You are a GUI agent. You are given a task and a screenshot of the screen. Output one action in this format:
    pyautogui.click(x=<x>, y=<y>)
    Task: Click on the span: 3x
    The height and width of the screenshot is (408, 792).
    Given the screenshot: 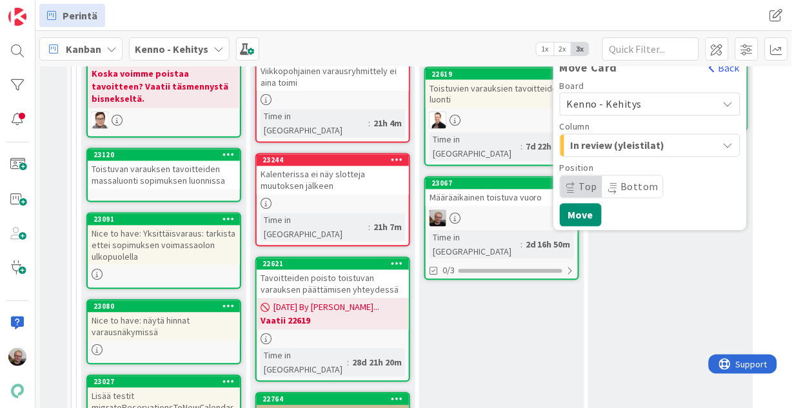 What is the action you would take?
    pyautogui.click(x=580, y=49)
    